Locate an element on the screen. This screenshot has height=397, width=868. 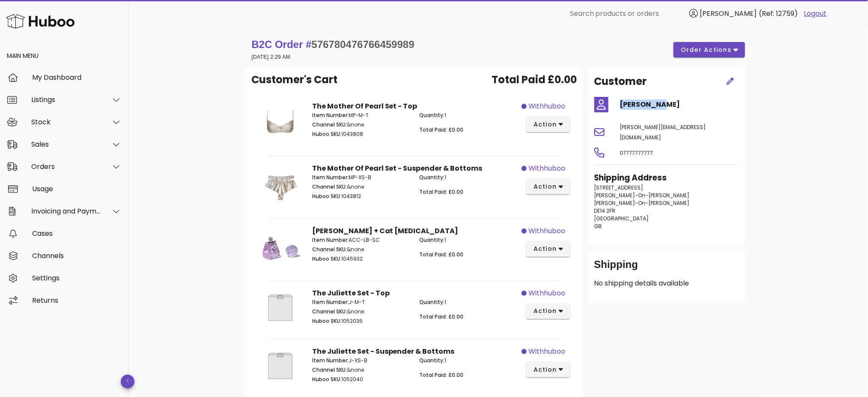
div: Stock is located at coordinates (66, 122).